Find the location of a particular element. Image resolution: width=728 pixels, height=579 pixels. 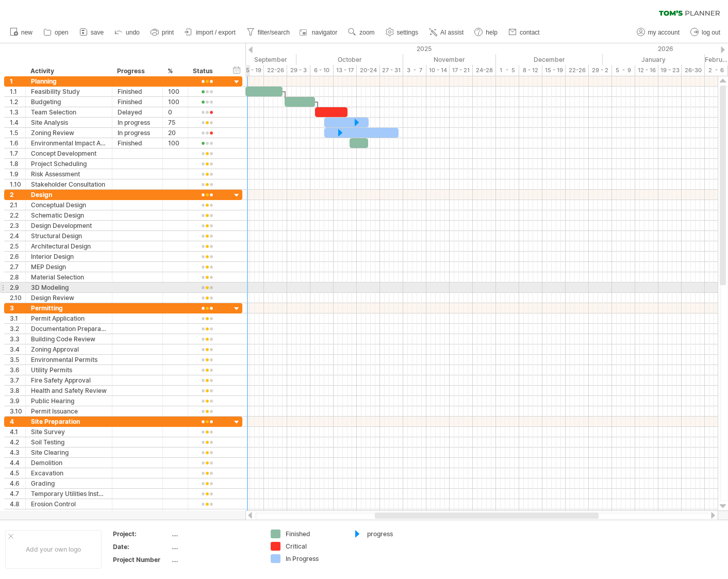

div: 4 is located at coordinates (18, 422).